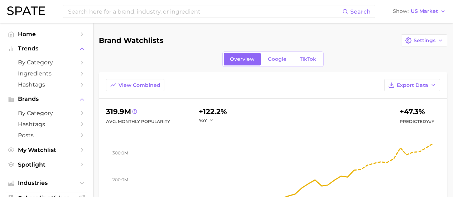 Image resolution: width=453 pixels, height=197 pixels. I want to click on span: Spotlight, so click(47, 165).